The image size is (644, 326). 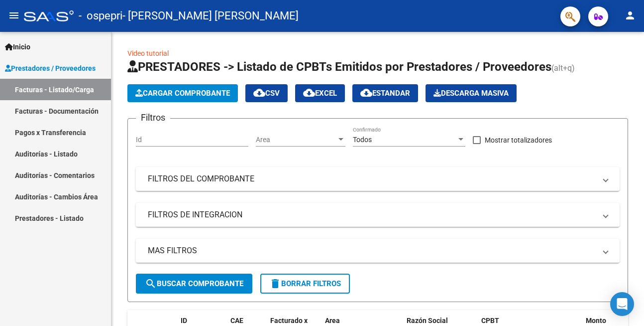 I want to click on span: - ospepri, so click(x=100, y=16).